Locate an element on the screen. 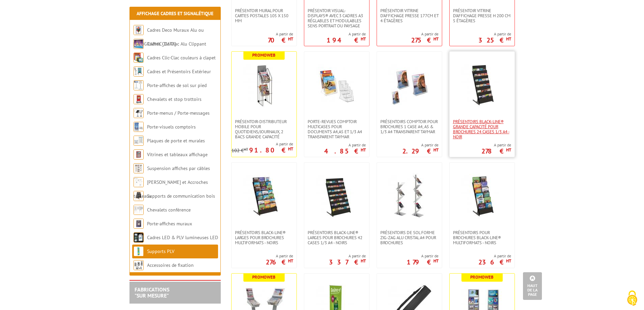 The width and height of the screenshot is (644, 310). a: Présentoirs de sol forme ZIG-ZAG Alu Cristal A4 pour brochures is located at coordinates (410, 238).